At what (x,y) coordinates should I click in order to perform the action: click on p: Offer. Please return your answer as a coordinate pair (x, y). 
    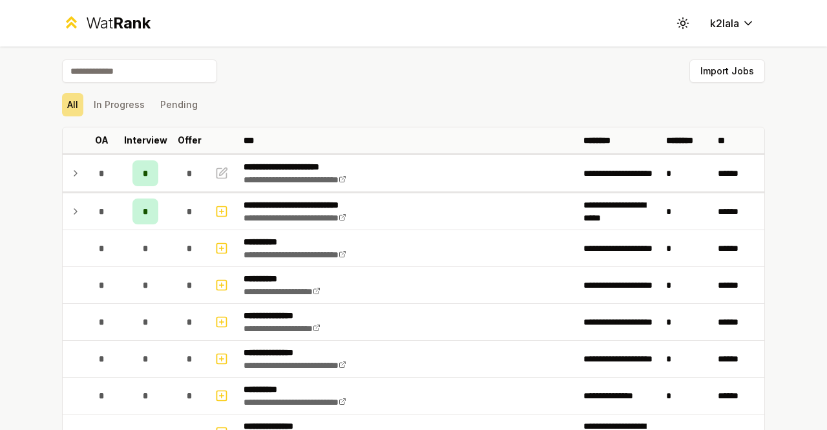
    Looking at the image, I should click on (189, 140).